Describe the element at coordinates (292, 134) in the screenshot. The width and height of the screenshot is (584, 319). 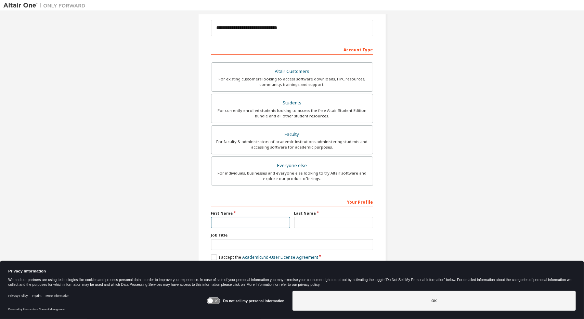
I see `div: Faculty` at that location.